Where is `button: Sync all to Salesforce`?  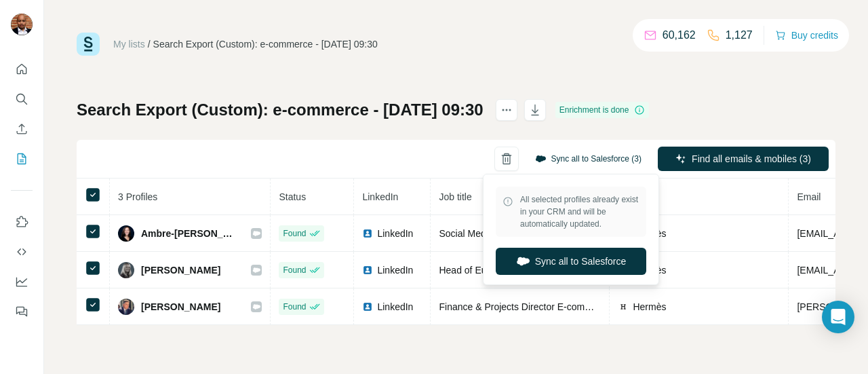 button: Sync all to Salesforce is located at coordinates (571, 261).